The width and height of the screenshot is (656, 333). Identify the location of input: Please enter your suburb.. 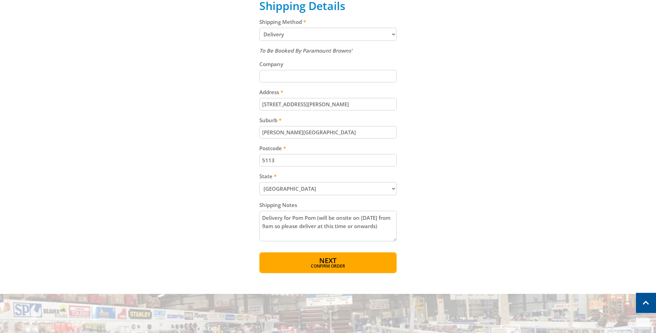
(328, 132).